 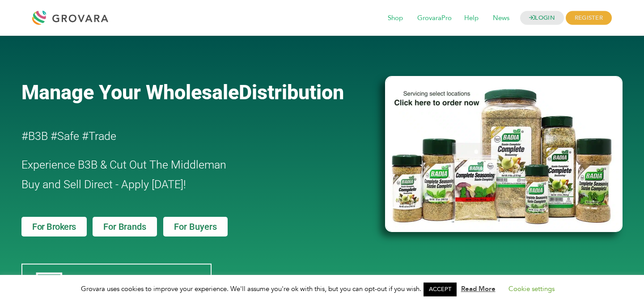 I want to click on a: For Brokers, so click(x=54, y=226).